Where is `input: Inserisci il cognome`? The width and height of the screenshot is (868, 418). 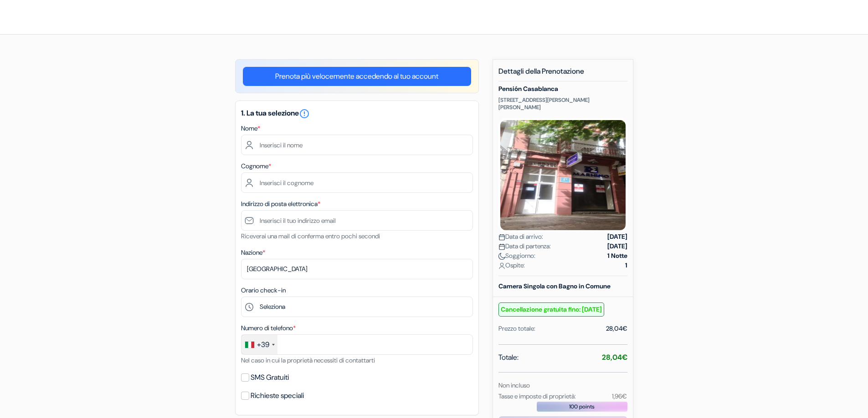 input: Inserisci il cognome is located at coordinates (357, 182).